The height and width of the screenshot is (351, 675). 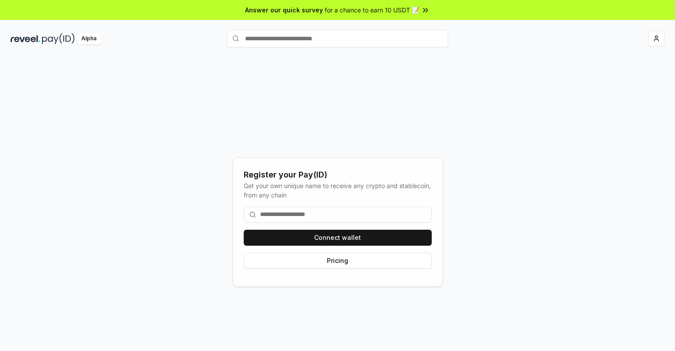 I want to click on img: reveel_dark, so click(x=25, y=38).